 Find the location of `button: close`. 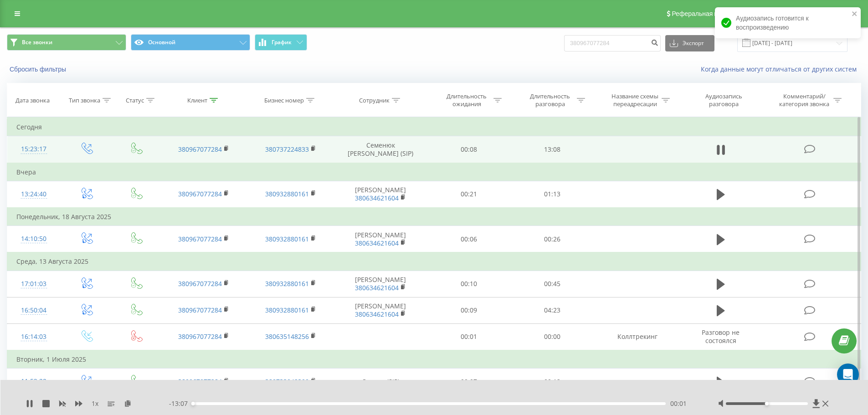

button: close is located at coordinates (855, 14).